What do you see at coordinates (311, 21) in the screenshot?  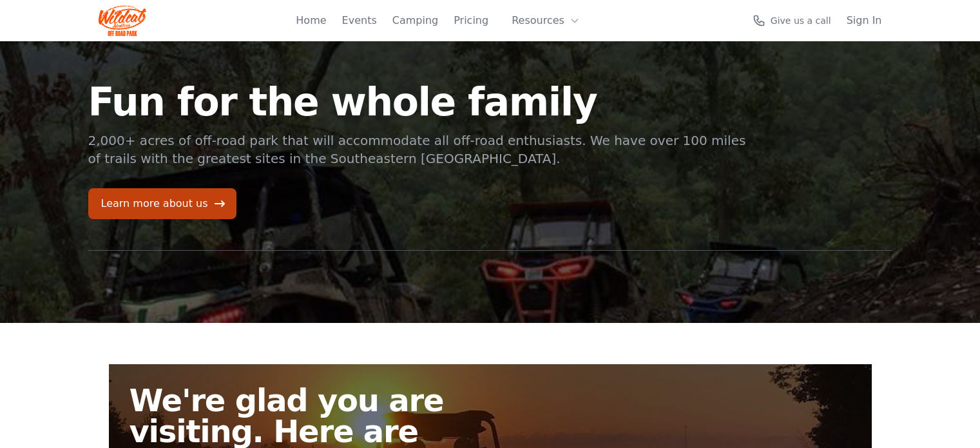 I see `a: Home` at bounding box center [311, 21].